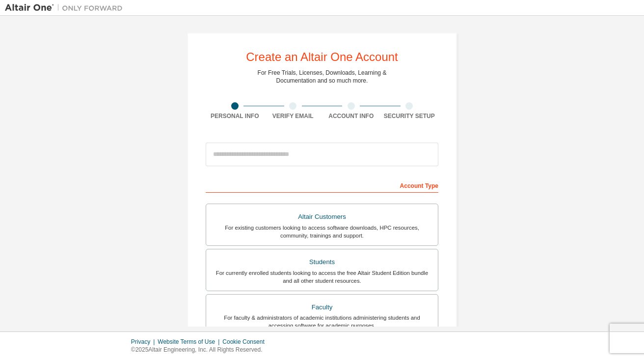  What do you see at coordinates (322, 307) in the screenshot?
I see `div: Faculty` at bounding box center [322, 307].